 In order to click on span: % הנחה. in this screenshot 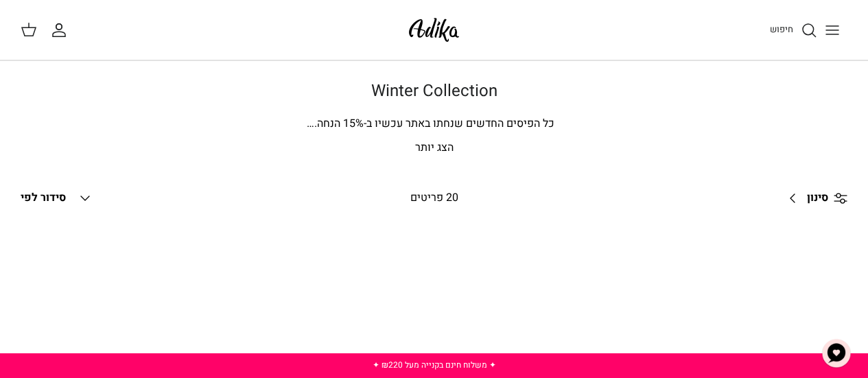, I will do `click(335, 123)`.